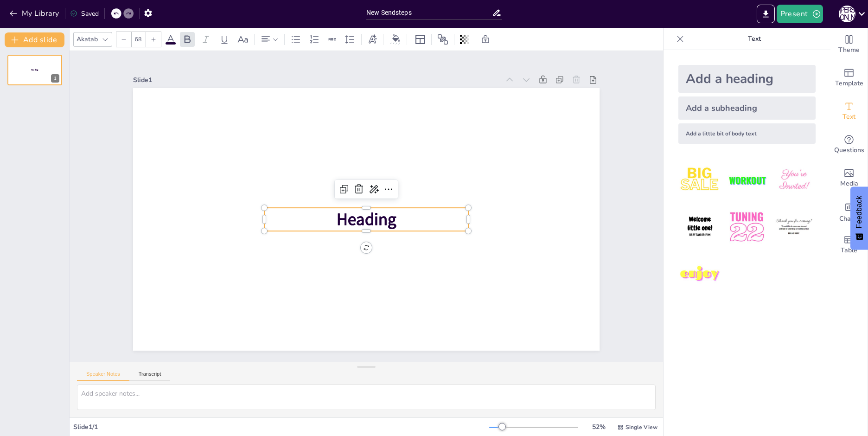 The image size is (868, 436). I want to click on div: Add images, graphics, shapes or video, so click(849, 179).